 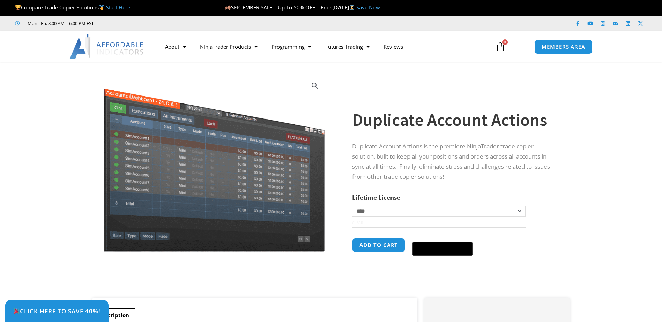 What do you see at coordinates (454, 120) in the screenshot?
I see `h1: Duplicate Account Actions` at bounding box center [454, 120].